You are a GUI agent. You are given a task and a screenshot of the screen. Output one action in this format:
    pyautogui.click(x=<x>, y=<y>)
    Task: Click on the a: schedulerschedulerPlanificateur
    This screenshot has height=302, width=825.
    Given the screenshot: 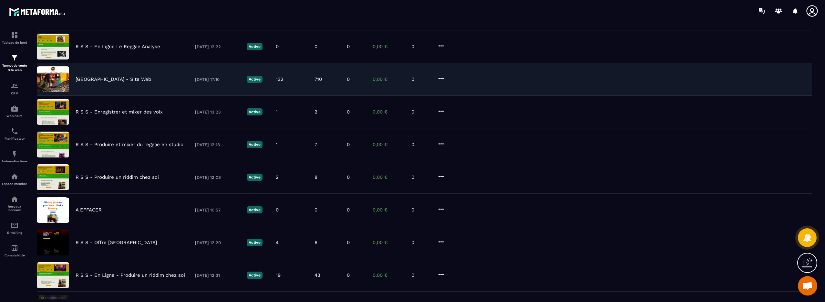 What is the action you would take?
    pyautogui.click(x=15, y=134)
    